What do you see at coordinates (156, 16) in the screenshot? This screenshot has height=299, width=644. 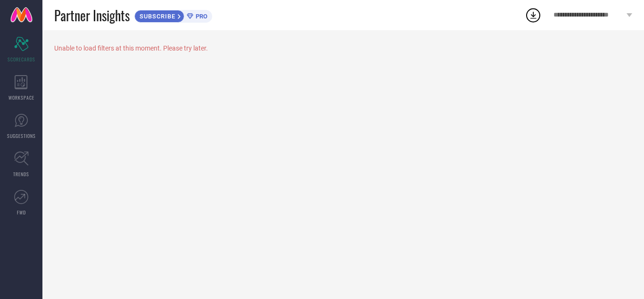 I see `span: SUBSCRIBE` at bounding box center [156, 16].